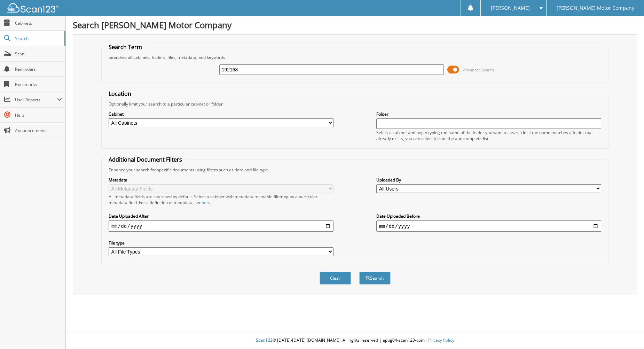 The width and height of the screenshot is (644, 349). I want to click on label: Metadata, so click(221, 180).